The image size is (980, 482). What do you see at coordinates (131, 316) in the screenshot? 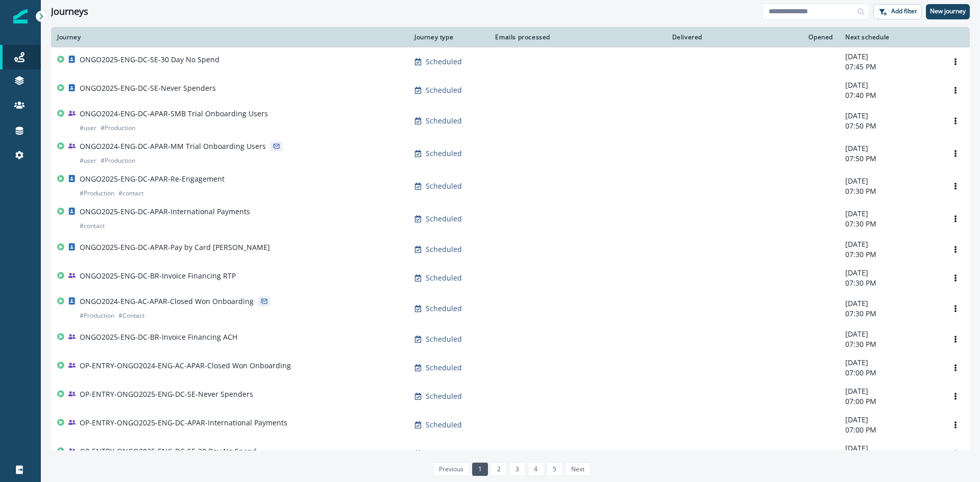
I see `p: # Contact` at bounding box center [131, 316].